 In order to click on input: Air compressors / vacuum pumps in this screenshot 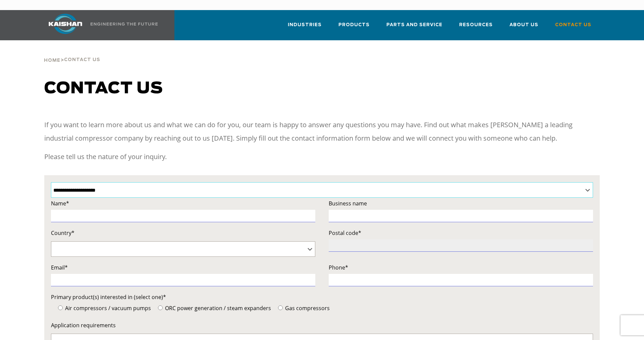, I will do `click(60, 308)`.